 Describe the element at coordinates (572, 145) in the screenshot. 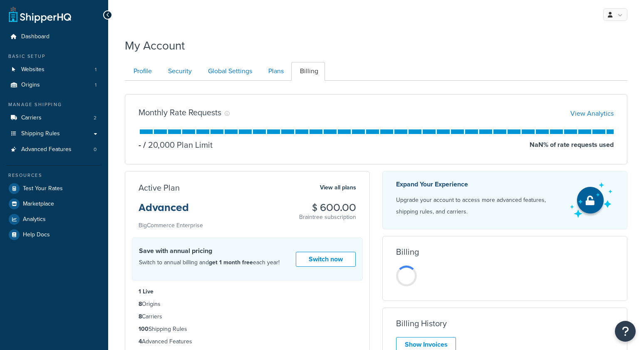

I see `p: NaN % of rate requests used` at that location.